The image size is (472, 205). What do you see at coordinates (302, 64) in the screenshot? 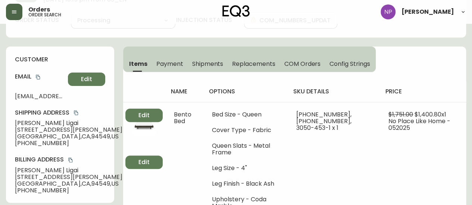
I see `span: COM Orders` at bounding box center [302, 64].